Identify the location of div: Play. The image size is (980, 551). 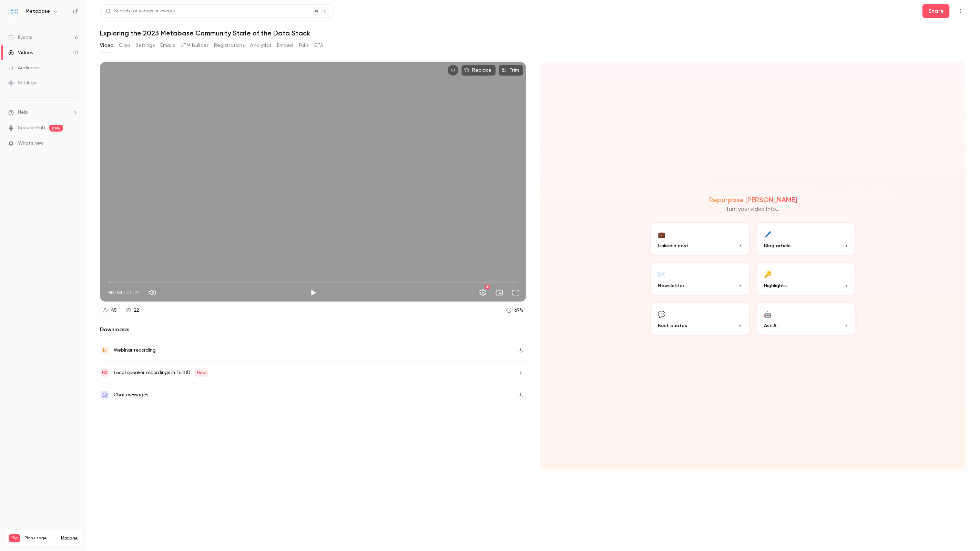
(313, 293).